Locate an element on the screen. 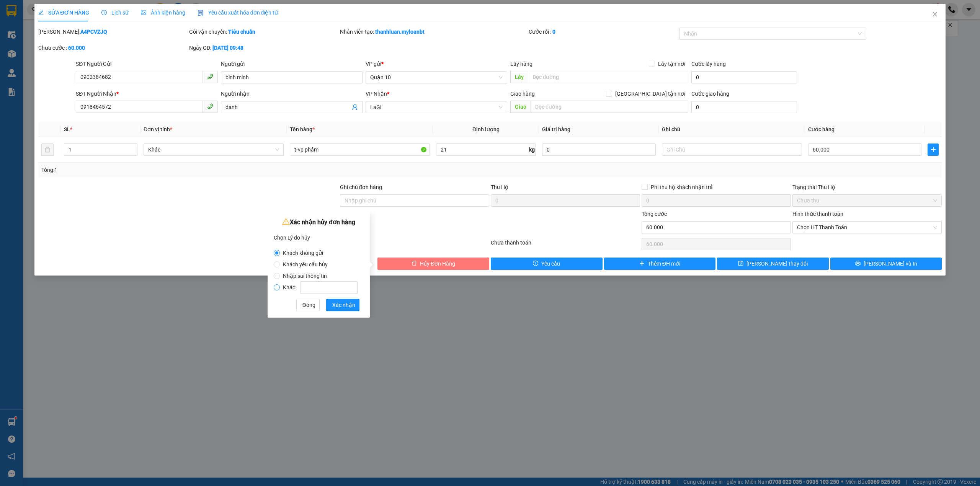  span: exclamation-circle is located at coordinates (536, 263).